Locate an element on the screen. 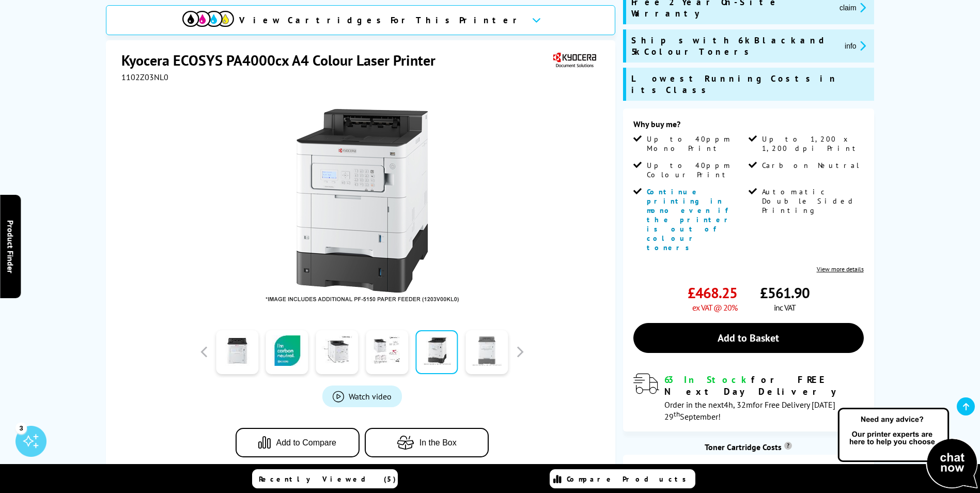 The height and width of the screenshot is (493, 980). button: In the Box is located at coordinates (427, 442).